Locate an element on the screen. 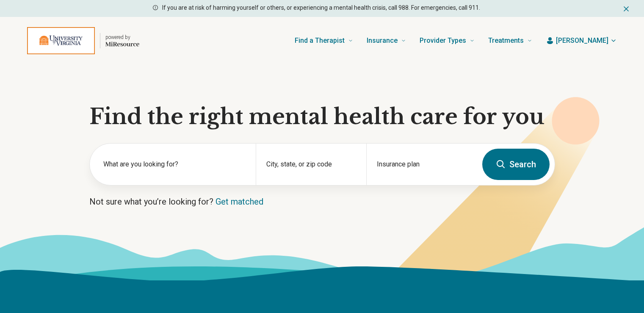  p: Not sure what you’re looking for? is located at coordinates (322, 202).